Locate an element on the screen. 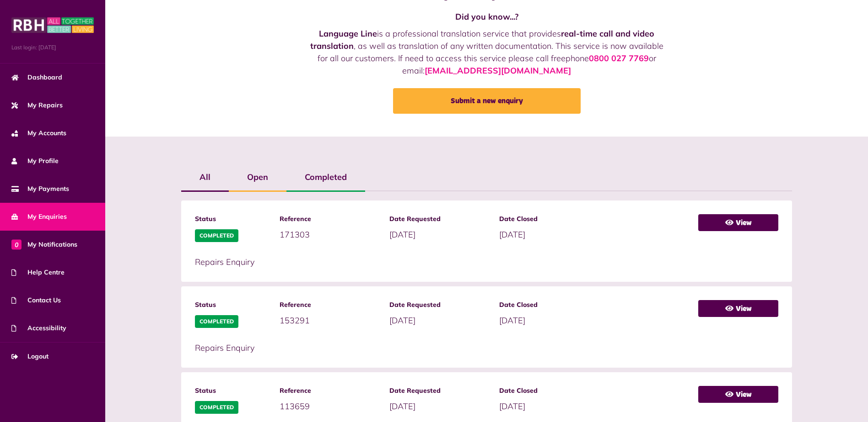  strong: Did you know...? is located at coordinates (487, 16).